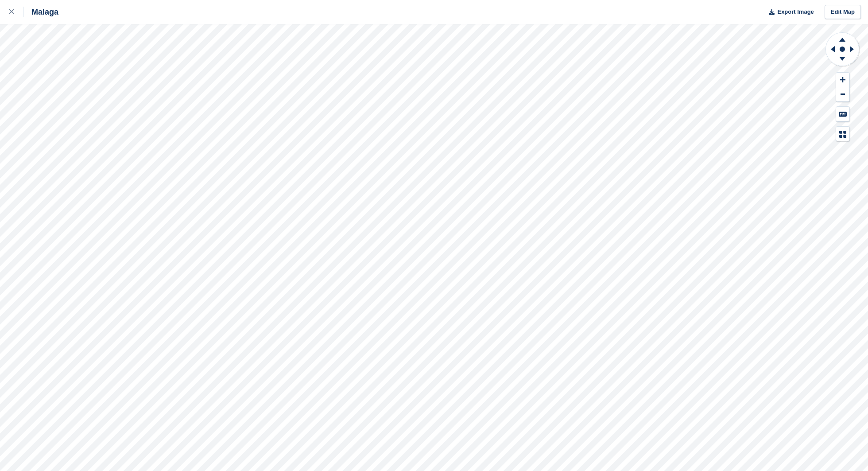 This screenshot has width=868, height=471. What do you see at coordinates (842, 12) in the screenshot?
I see `a: Edit Map` at bounding box center [842, 12].